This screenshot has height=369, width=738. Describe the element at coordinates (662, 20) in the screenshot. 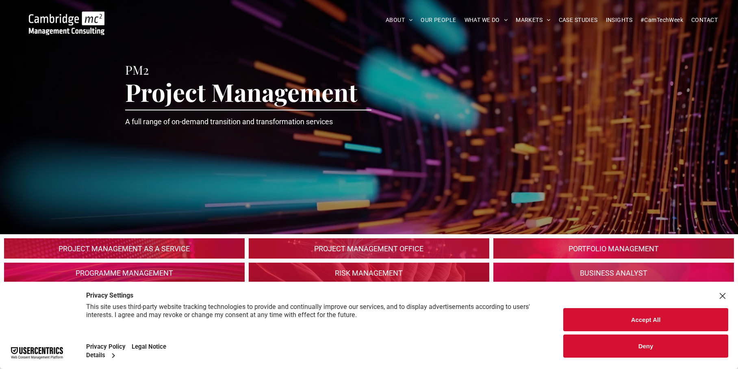

I see `a: #CamTechWeek` at that location.